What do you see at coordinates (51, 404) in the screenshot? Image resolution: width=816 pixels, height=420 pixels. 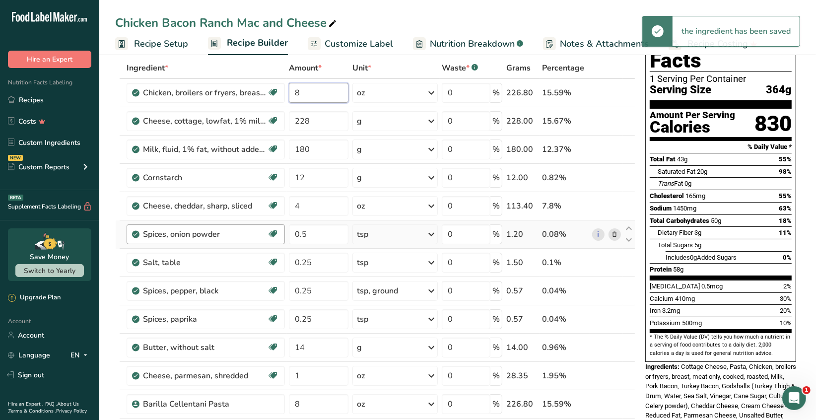 I see `a: FAQ .` at bounding box center [51, 404].